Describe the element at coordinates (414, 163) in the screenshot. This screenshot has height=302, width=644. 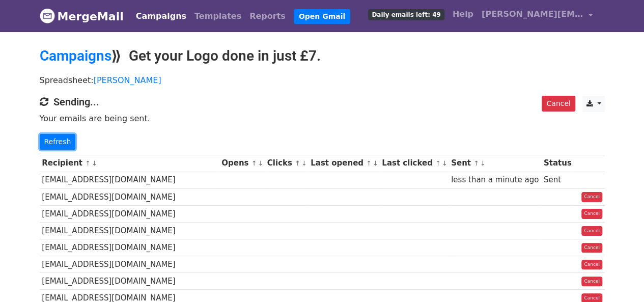
I see `th: Last clicked` at that location.